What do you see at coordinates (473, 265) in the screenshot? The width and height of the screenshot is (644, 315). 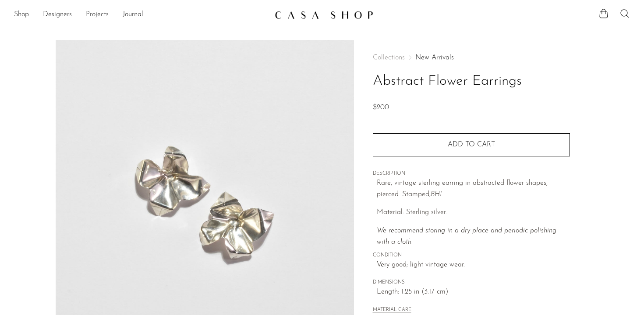 I see `span: Very good; light vintage wear.` at bounding box center [473, 265].